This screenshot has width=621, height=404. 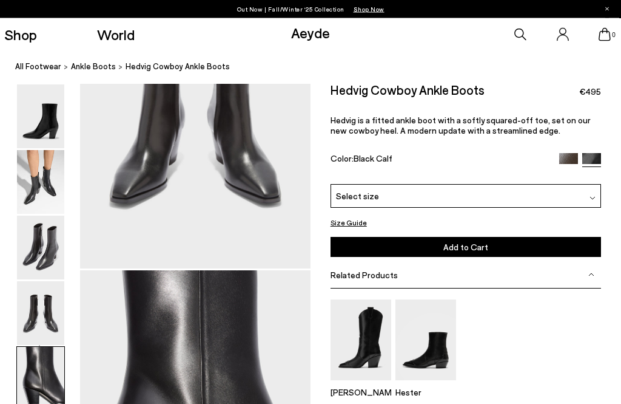 What do you see at coordinates (41, 182) in the screenshot?
I see `img: Hedvig Cowboy Ankle Boots - Image 2` at bounding box center [41, 182].